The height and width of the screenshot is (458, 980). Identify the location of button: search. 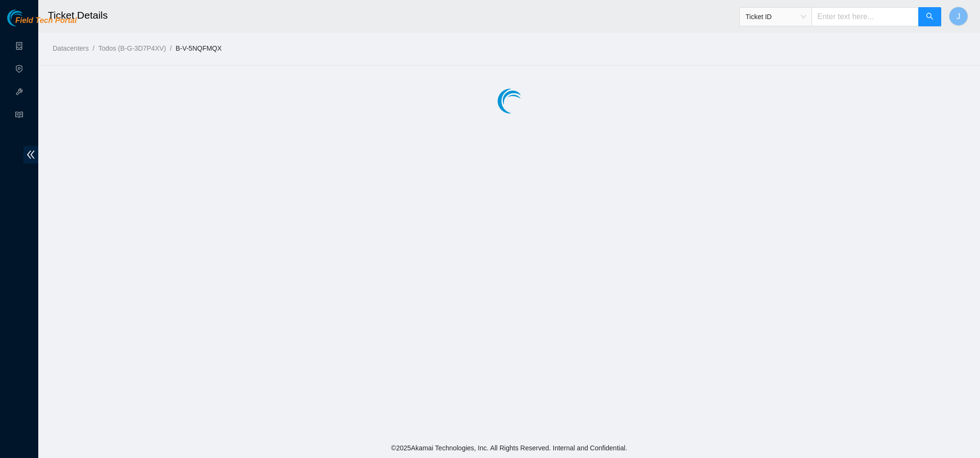
(930, 17).